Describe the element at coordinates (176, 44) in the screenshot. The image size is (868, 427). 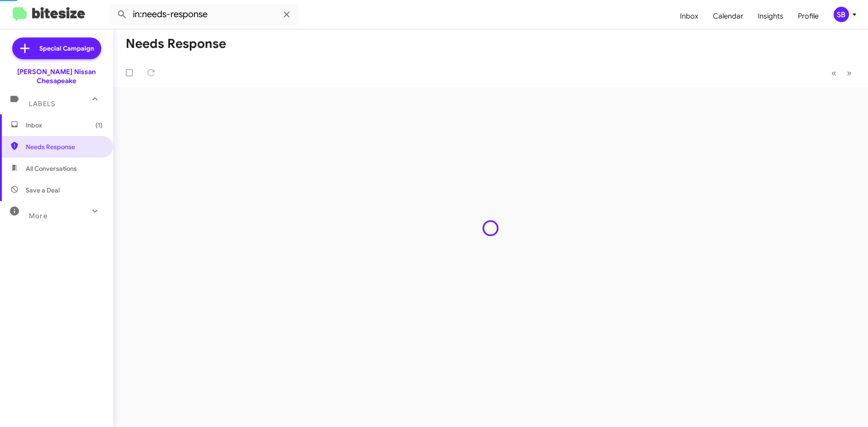
I see `h1: Needs Response` at that location.